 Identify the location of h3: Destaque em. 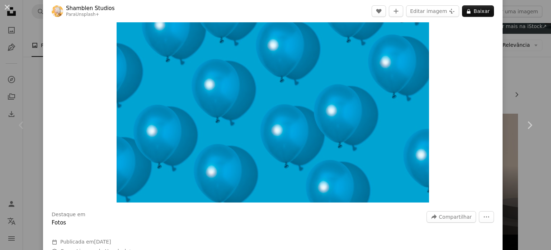
(69, 214).